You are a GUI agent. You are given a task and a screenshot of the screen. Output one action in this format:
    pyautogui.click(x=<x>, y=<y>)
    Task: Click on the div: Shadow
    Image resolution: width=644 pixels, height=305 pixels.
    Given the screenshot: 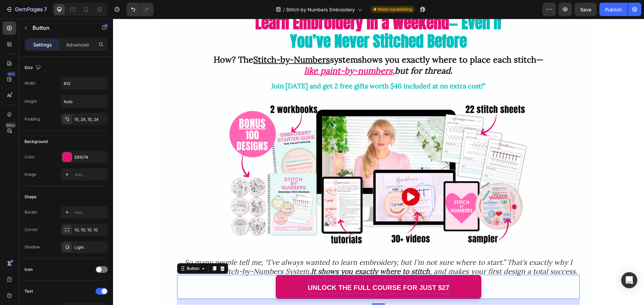 What is the action you would take?
    pyautogui.click(x=32, y=247)
    